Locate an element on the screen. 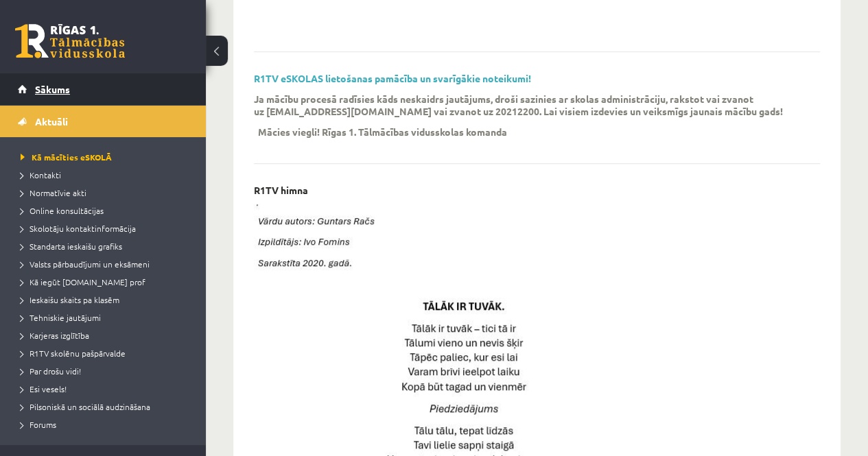 This screenshot has height=456, width=868. a: Sākums is located at coordinates (103, 89).